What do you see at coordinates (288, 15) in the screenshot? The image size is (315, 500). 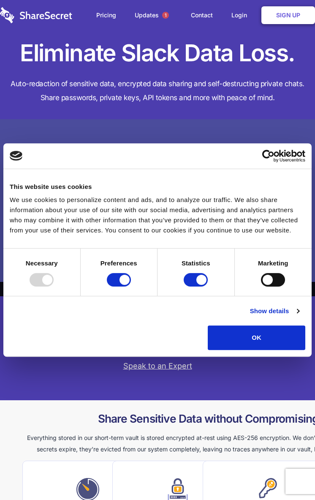 I see `a: Sign Up` at bounding box center [288, 15].